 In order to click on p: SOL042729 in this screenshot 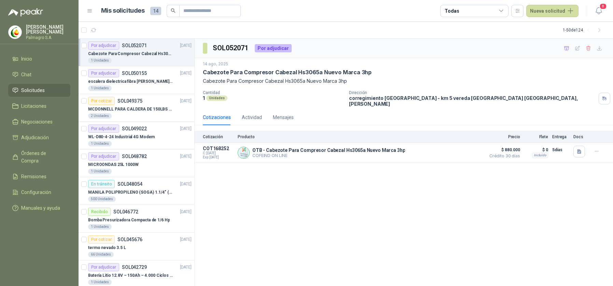, I will do `click(134, 267)`.